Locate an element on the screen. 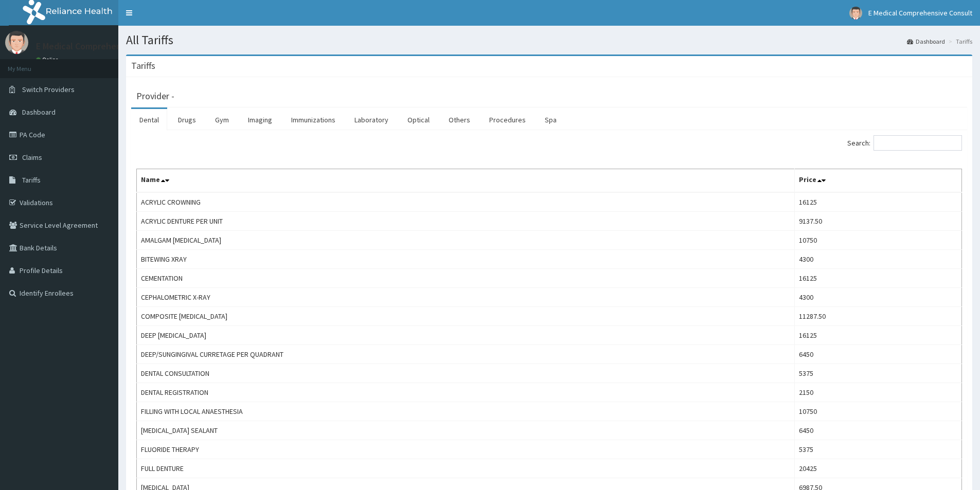  span: Switch Providers is located at coordinates (49, 89).